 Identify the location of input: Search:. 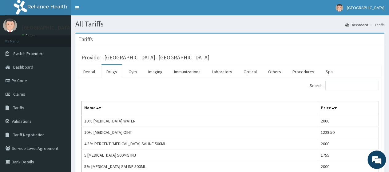
(352, 85).